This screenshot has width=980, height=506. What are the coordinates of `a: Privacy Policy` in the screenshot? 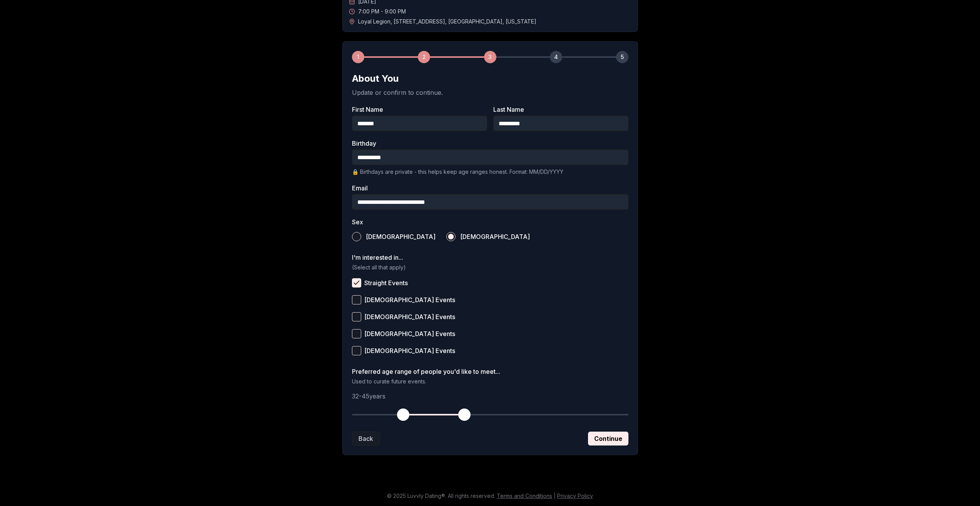 It's located at (575, 495).